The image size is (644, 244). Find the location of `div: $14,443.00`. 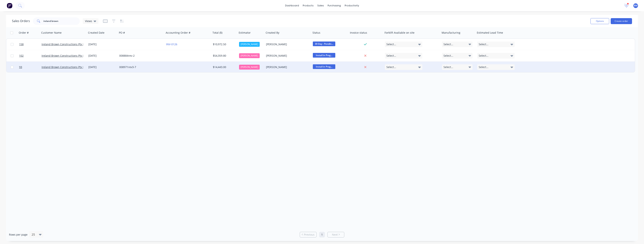

div: $14,443.00 is located at coordinates (224, 67).